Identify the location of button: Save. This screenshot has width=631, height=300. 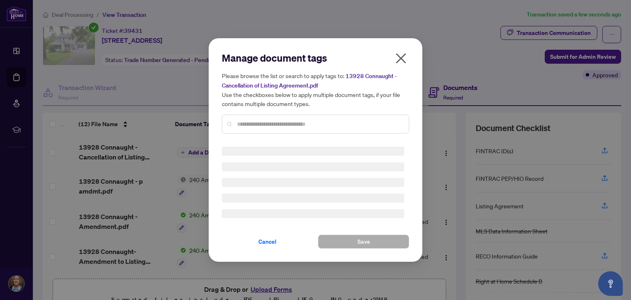
(363, 241).